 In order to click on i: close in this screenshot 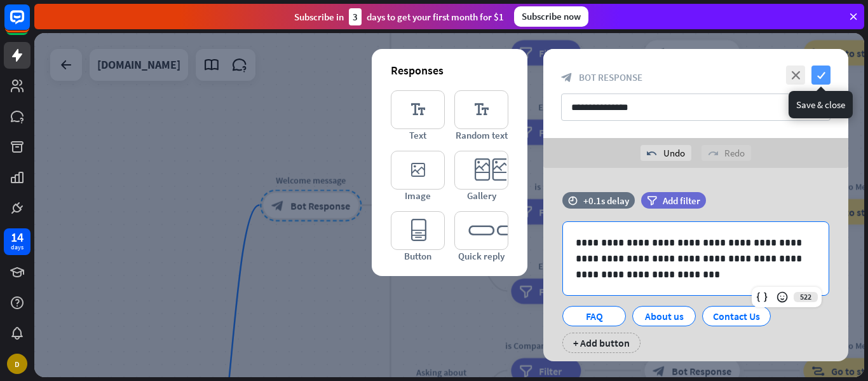, I will do `click(795, 75)`.